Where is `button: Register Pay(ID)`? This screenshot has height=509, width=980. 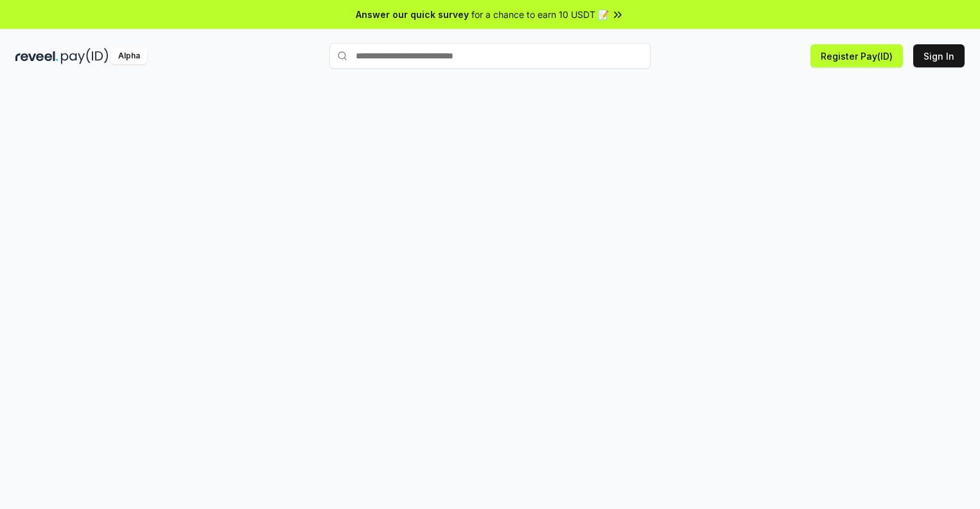 button: Register Pay(ID) is located at coordinates (856, 56).